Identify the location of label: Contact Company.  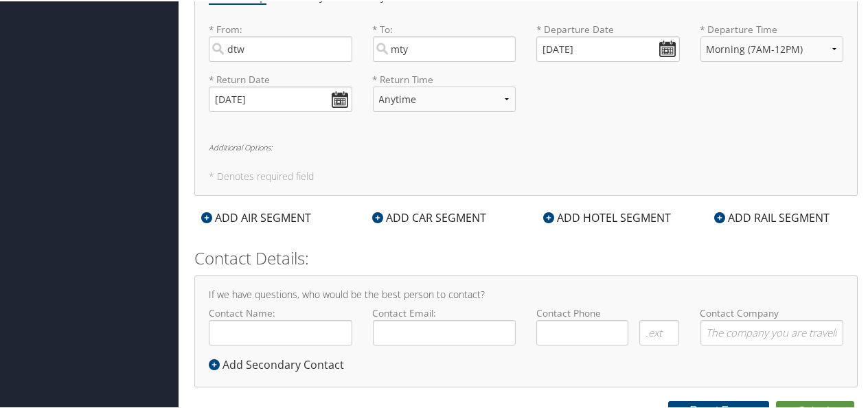
(772, 324).